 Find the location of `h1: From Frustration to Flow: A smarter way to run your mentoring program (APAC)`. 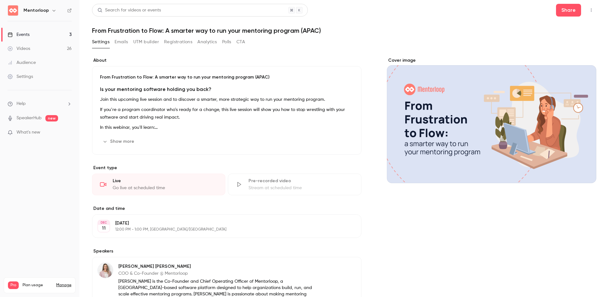

h1: From Frustration to Flow: A smarter way to run your mentoring program (APAC) is located at coordinates (344, 30).